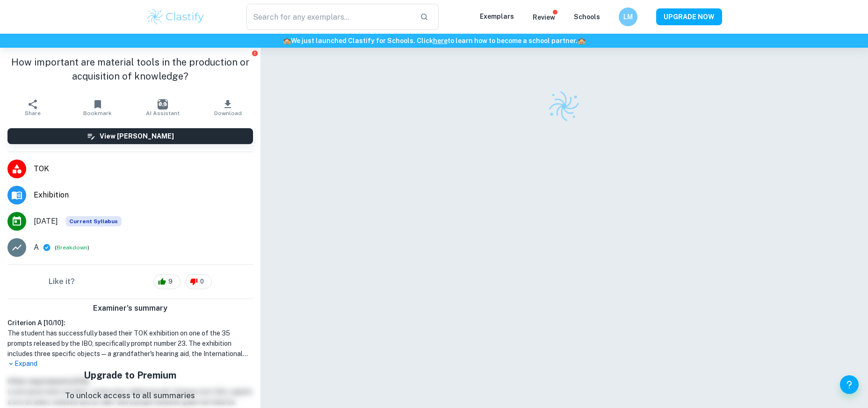 Image resolution: width=868 pixels, height=408 pixels. What do you see at coordinates (163, 104) in the screenshot?
I see `img: AI Assistant` at bounding box center [163, 104].